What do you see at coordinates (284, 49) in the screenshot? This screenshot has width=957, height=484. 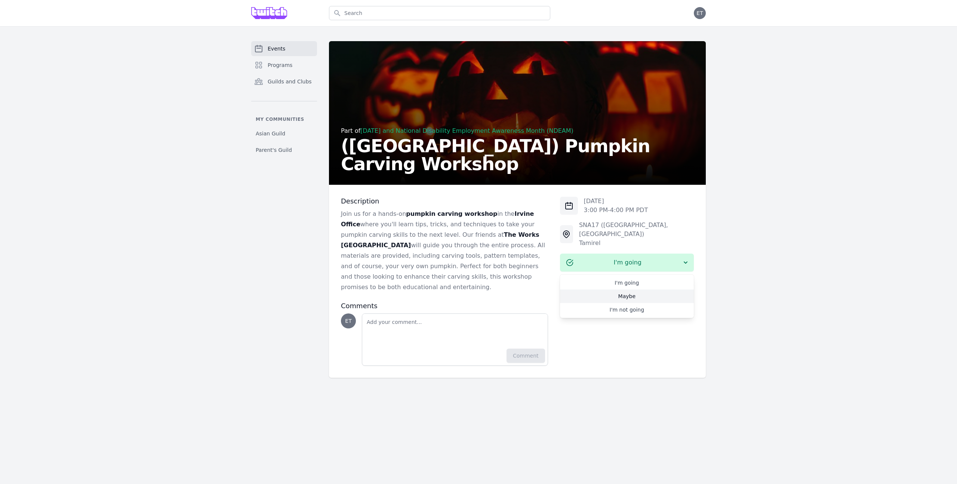 I see `a: Events` at bounding box center [284, 49].